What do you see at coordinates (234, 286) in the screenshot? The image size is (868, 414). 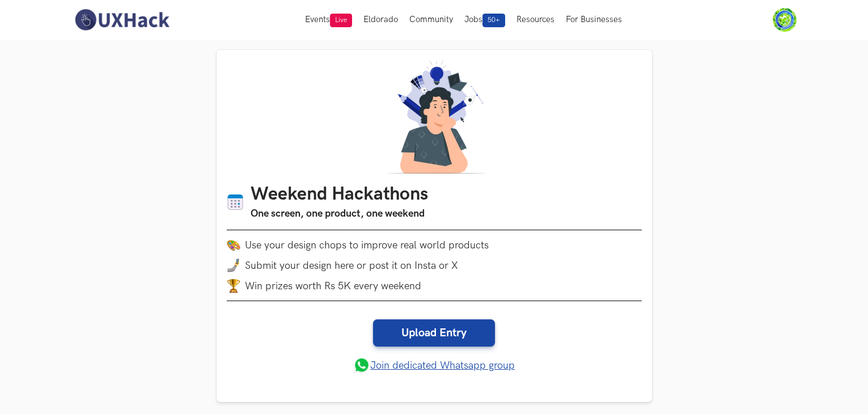 I see `img: trophy.png` at bounding box center [234, 286].